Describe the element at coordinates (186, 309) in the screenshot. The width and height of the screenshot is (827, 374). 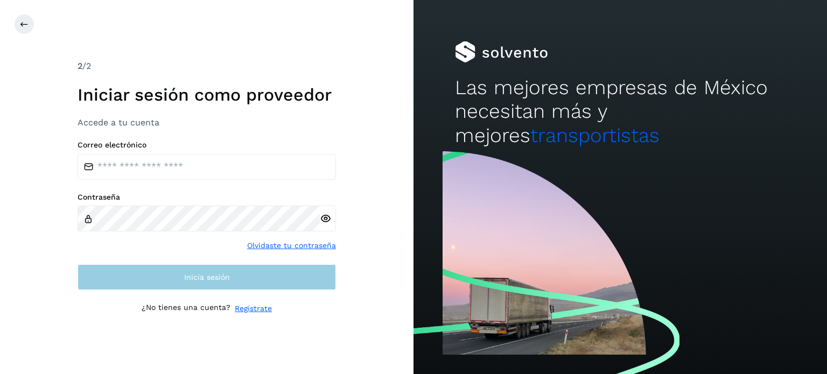
I see `p: ¿No tienes una cuenta?` at that location.